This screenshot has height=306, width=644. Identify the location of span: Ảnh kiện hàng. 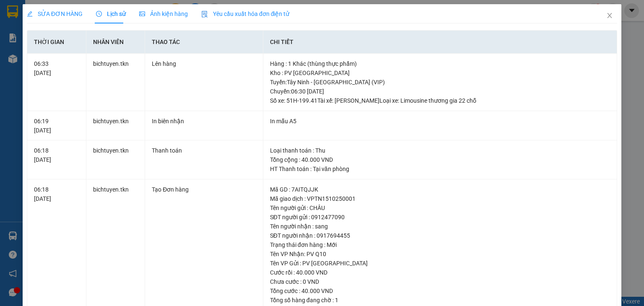
(164, 14).